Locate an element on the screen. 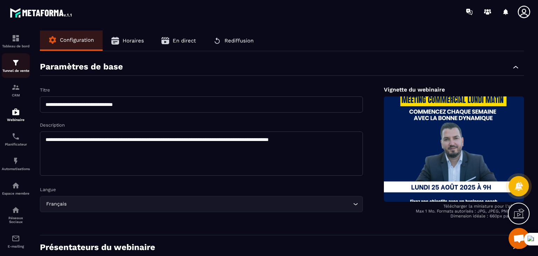 The height and width of the screenshot is (256, 538). p: Tunnel de vente is located at coordinates (16, 70).